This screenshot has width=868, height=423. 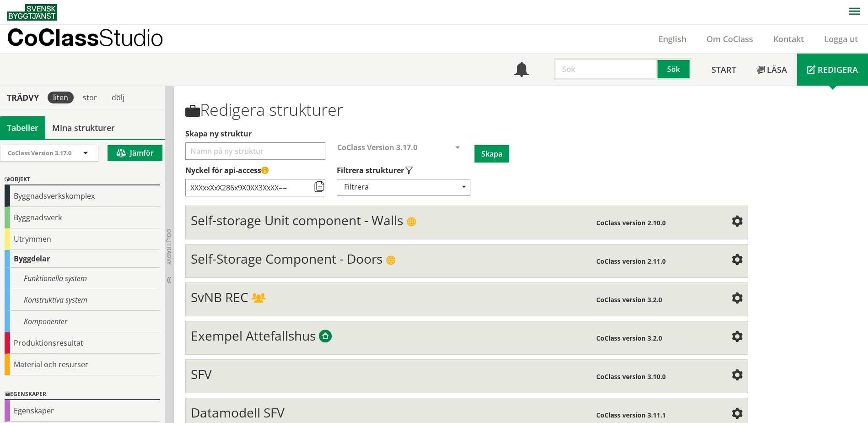 What do you see at coordinates (832, 70) in the screenshot?
I see `a: Redigera` at bounding box center [832, 70].